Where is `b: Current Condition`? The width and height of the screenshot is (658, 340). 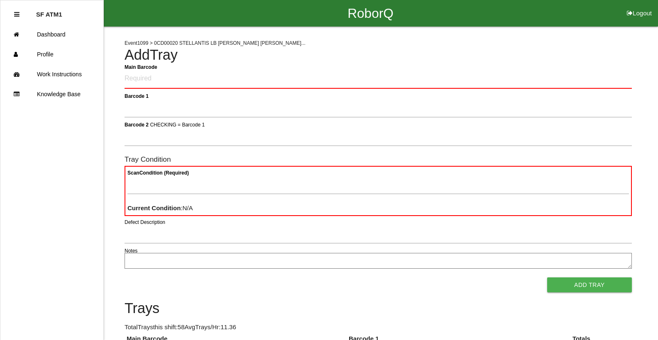 b: Current Condition is located at coordinates (154, 208).